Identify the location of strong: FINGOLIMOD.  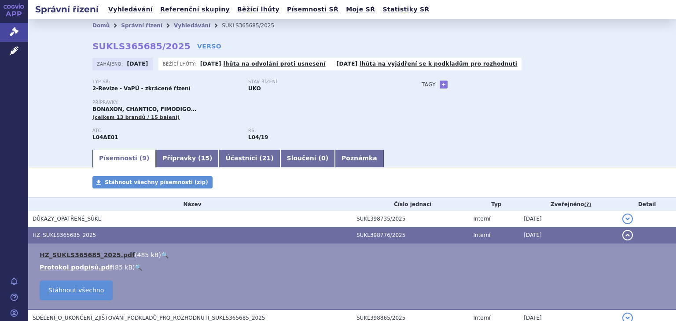
(105, 137).